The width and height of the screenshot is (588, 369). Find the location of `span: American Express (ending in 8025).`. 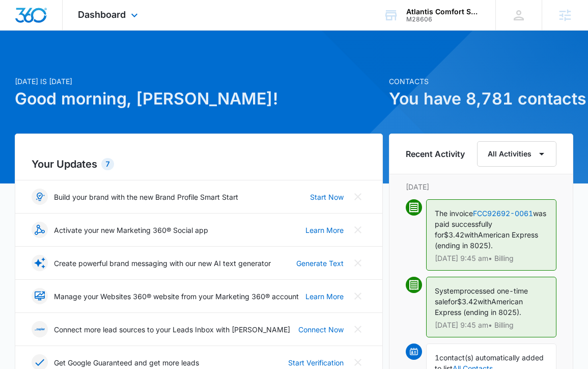

span: American Express (ending in 8025). is located at coordinates (486, 240).